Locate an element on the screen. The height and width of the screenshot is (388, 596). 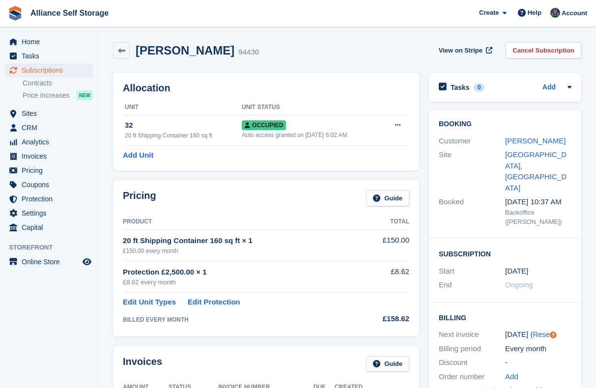
div: Site is located at coordinates (472, 171).